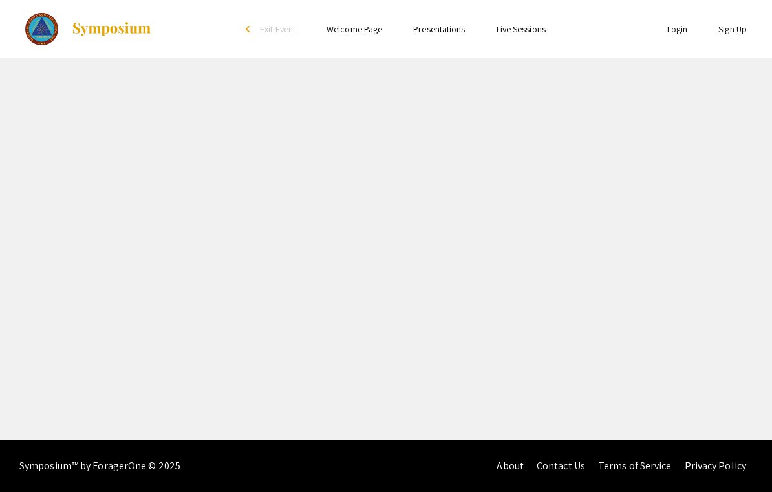 Image resolution: width=772 pixels, height=492 pixels. I want to click on img: Symposium by ForagerOne, so click(111, 29).